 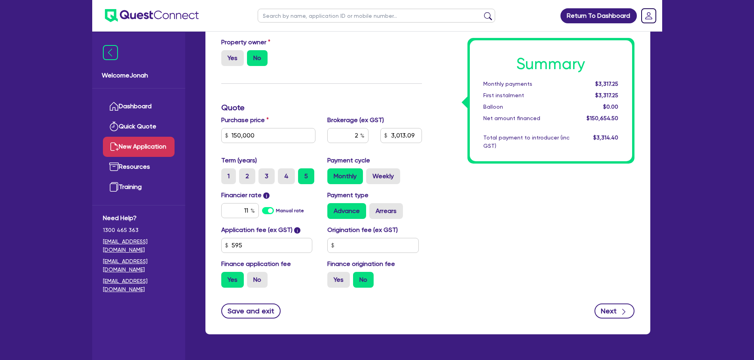 I want to click on div: Net amount financed, so click(x=526, y=118).